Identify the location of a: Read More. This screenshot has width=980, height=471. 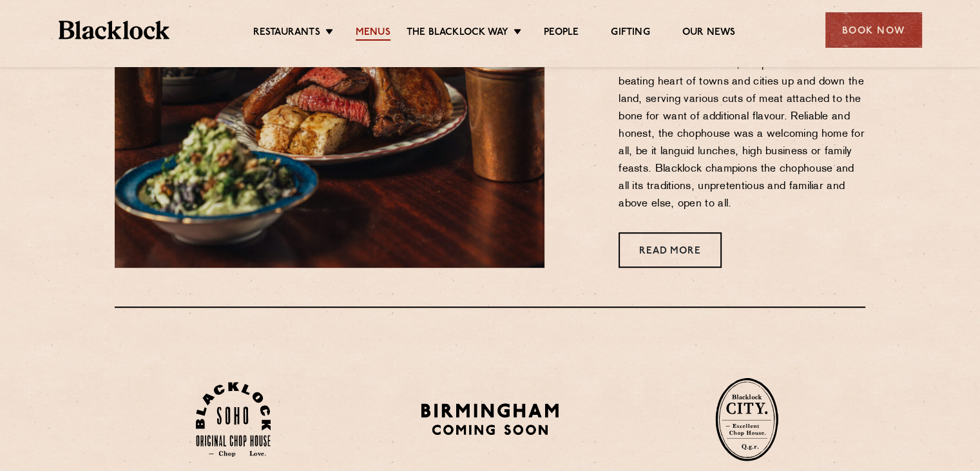
(670, 249).